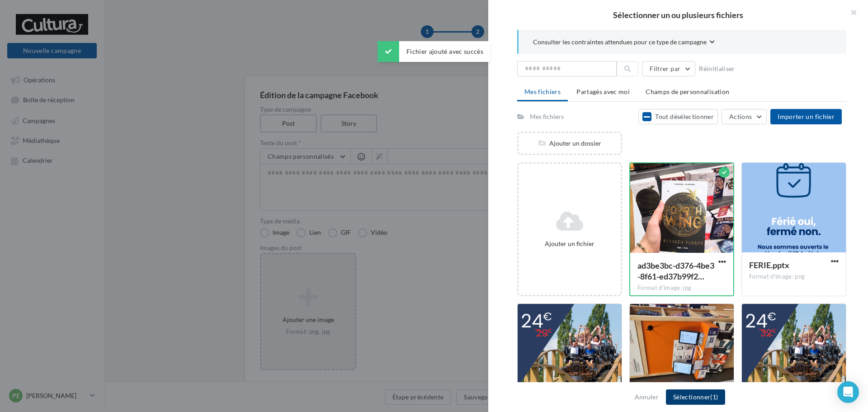 Image resolution: width=868 pixels, height=412 pixels. I want to click on span: Actions, so click(740, 117).